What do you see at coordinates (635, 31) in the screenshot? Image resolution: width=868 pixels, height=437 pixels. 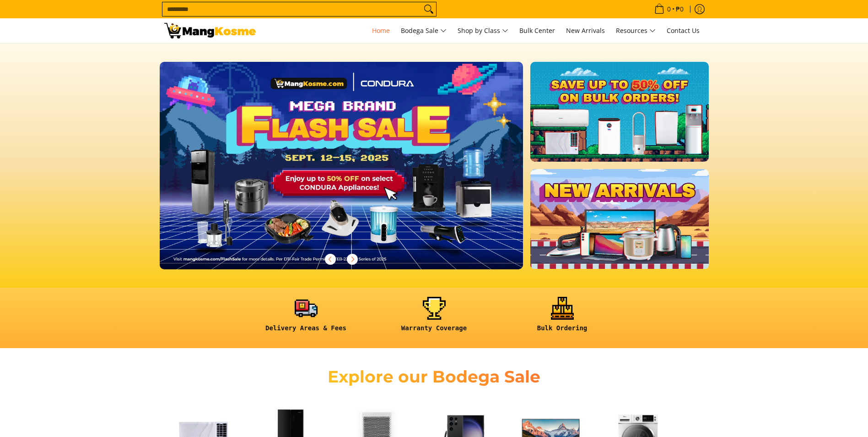 I see `a: Resources` at bounding box center [635, 31].